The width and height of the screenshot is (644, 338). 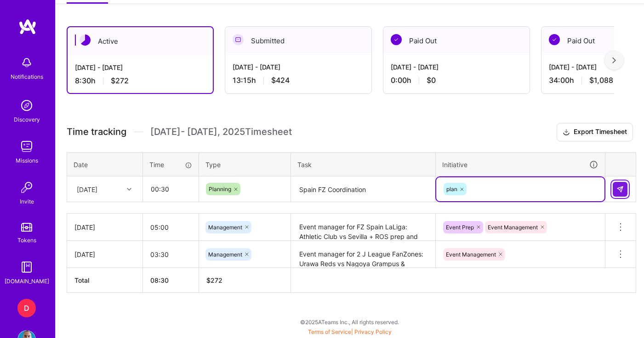 I want to click on div: Submitted, so click(x=298, y=41).